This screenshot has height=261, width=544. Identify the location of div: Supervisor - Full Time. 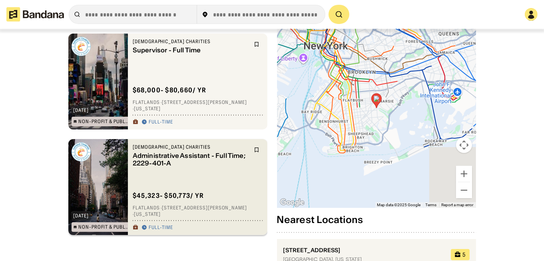
(191, 50).